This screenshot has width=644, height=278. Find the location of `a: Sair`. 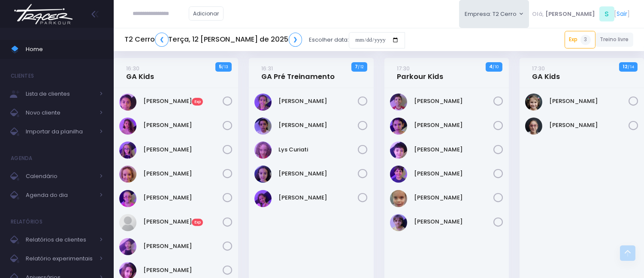

a: Sair is located at coordinates (622, 14).